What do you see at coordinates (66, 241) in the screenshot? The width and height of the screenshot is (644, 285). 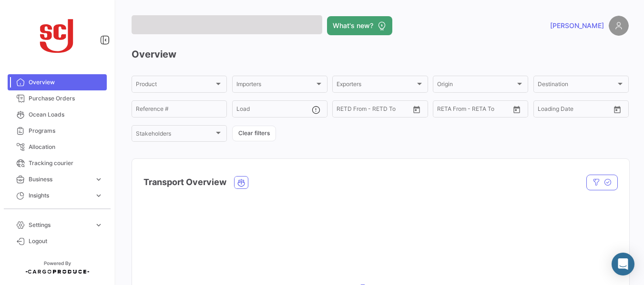 I see `span: Logout` at bounding box center [66, 241].